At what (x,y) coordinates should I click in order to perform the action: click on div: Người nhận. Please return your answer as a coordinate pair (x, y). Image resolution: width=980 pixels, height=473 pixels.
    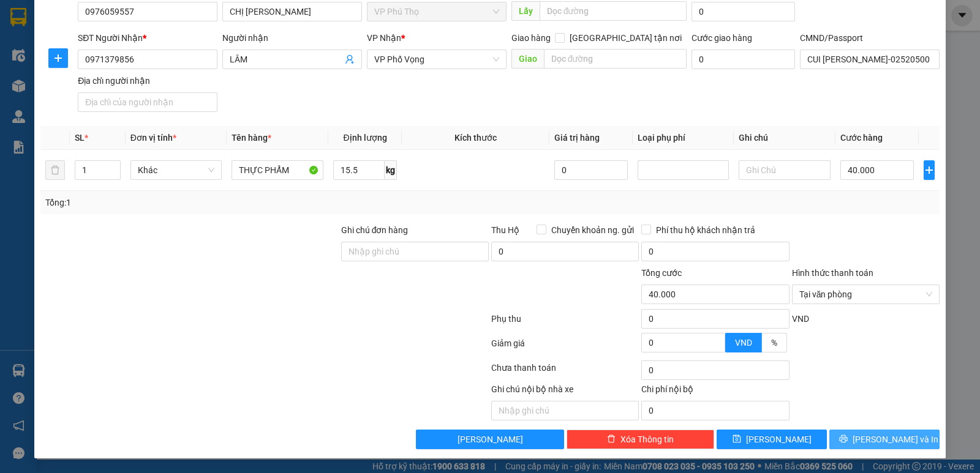
    Looking at the image, I should click on (292, 38).